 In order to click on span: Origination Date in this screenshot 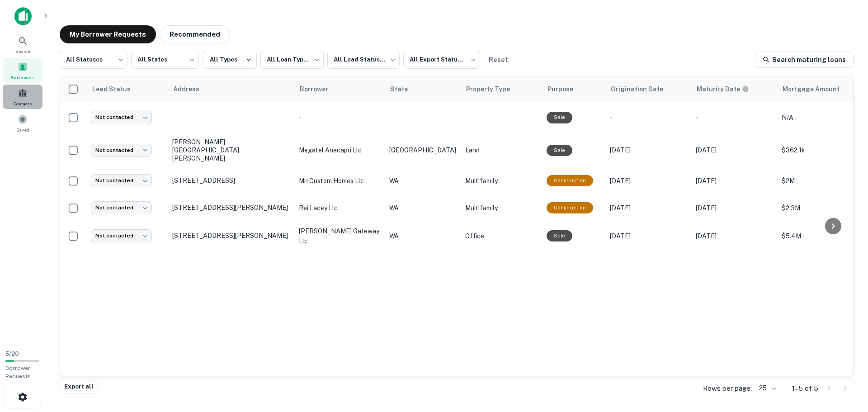, I will do `click(643, 89)`.